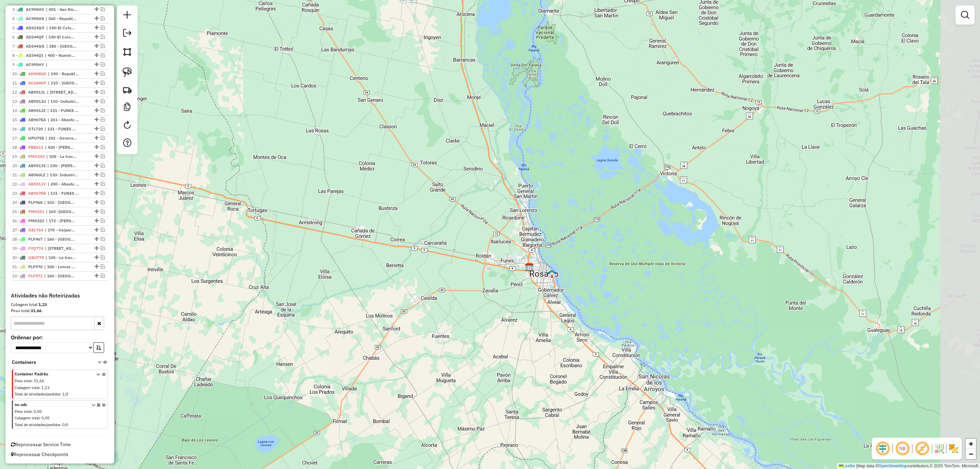 This screenshot has height=469, width=980. What do you see at coordinates (28, 211) in the screenshot?
I see `span: 25 -` at bounding box center [28, 211].